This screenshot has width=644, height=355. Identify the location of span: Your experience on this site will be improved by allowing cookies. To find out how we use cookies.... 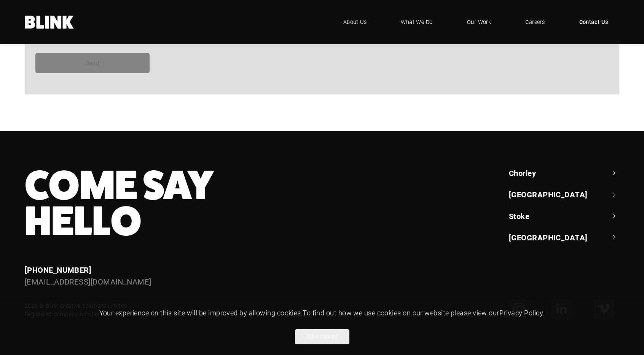
(322, 312).